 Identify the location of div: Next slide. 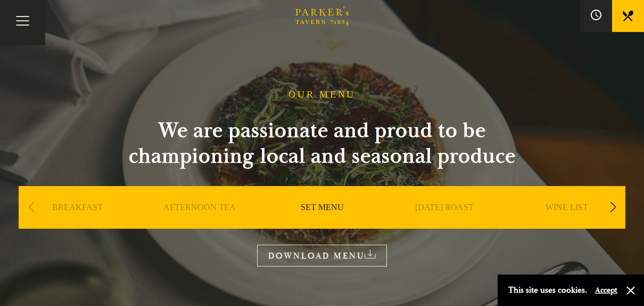
(612, 207).